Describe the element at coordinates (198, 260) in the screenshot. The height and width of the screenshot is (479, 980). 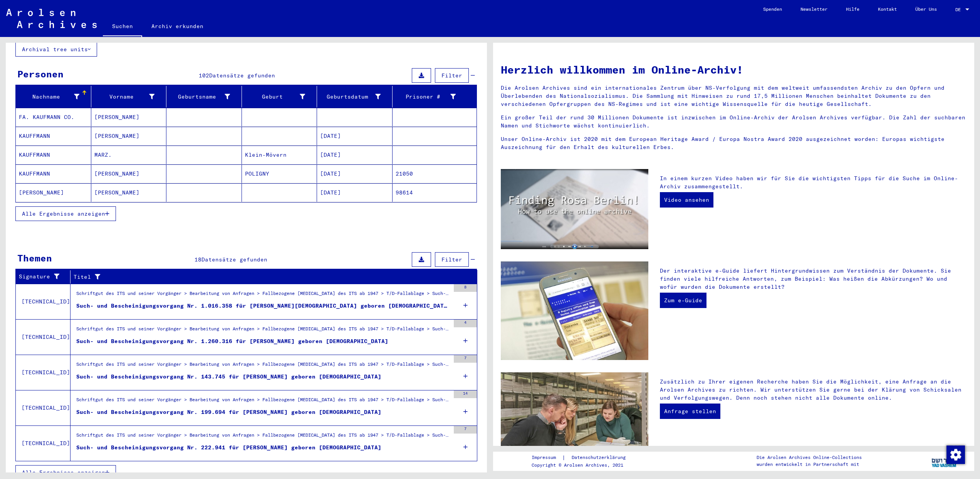
I see `span: 18` at that location.